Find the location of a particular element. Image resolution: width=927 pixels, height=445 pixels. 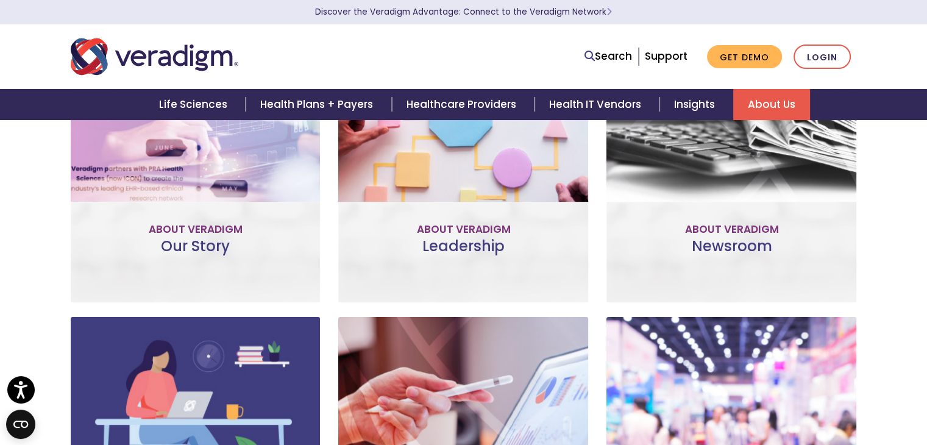

a: Search is located at coordinates (608, 56).